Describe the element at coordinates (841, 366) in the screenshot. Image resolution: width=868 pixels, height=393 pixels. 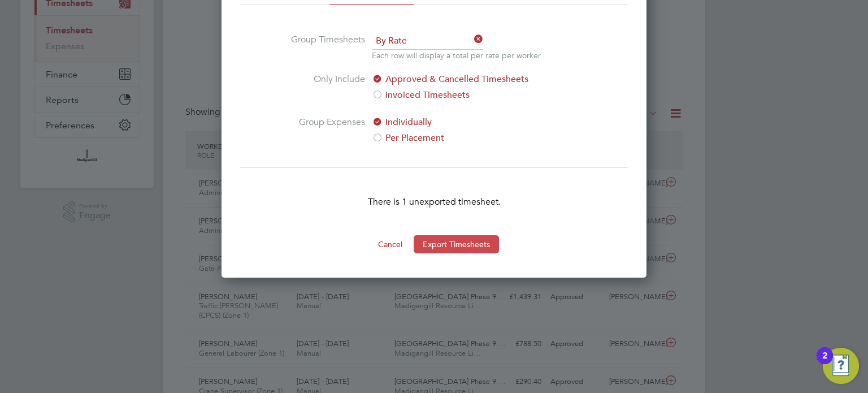
I see `button: Open Resource Center, 2 new notifications` at that location.